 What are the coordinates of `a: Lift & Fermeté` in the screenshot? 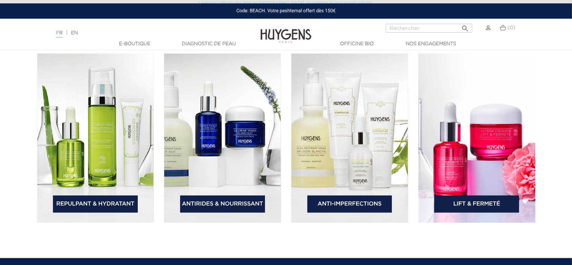 It's located at (477, 204).